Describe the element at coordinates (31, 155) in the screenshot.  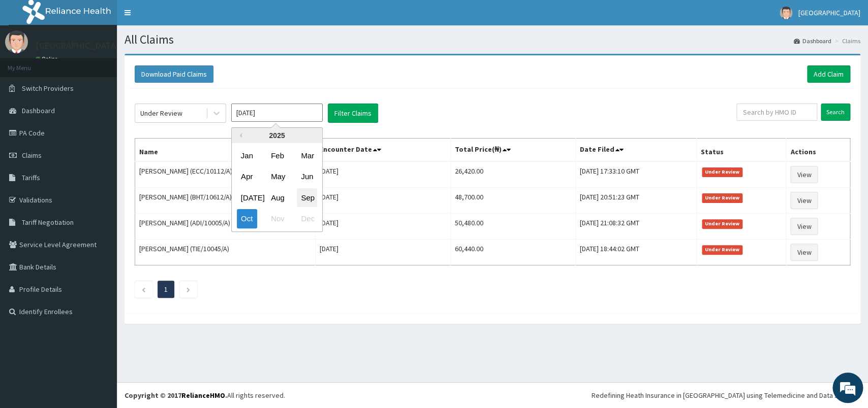
I see `span: Claims` at that location.